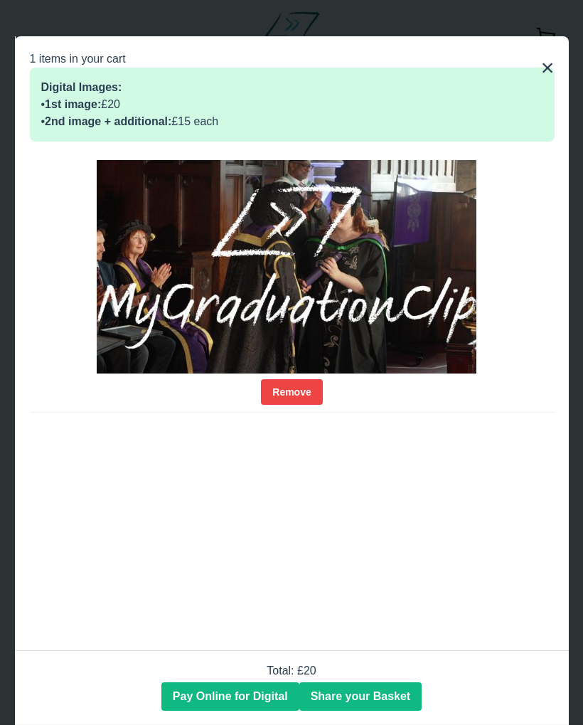 The height and width of the screenshot is (725, 583). I want to click on span: 2nd image + additional:, so click(108, 121).